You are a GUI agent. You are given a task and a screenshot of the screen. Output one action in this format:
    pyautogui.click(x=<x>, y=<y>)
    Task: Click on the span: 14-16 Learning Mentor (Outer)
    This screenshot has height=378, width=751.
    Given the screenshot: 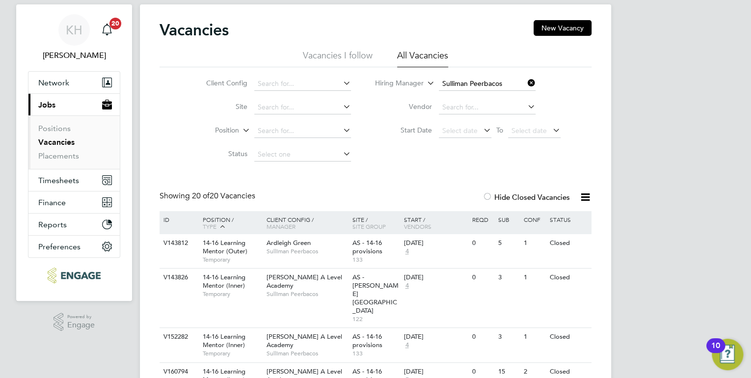 What is the action you would take?
    pyautogui.click(x=225, y=247)
    